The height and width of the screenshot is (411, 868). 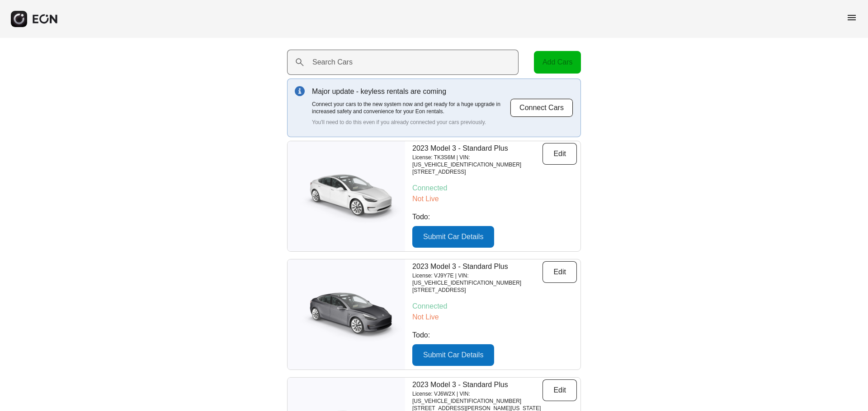 What do you see at coordinates (542, 108) in the screenshot?
I see `button: Connect Cars` at bounding box center [542, 108].